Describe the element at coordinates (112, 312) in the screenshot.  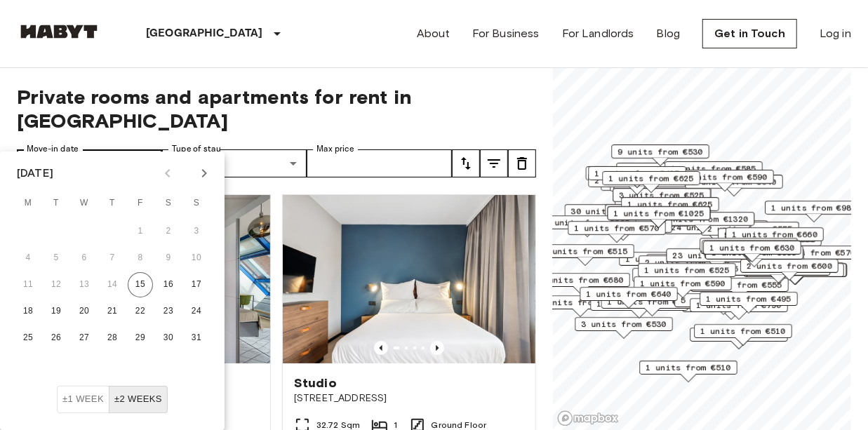
I see `button: 21` at that location.